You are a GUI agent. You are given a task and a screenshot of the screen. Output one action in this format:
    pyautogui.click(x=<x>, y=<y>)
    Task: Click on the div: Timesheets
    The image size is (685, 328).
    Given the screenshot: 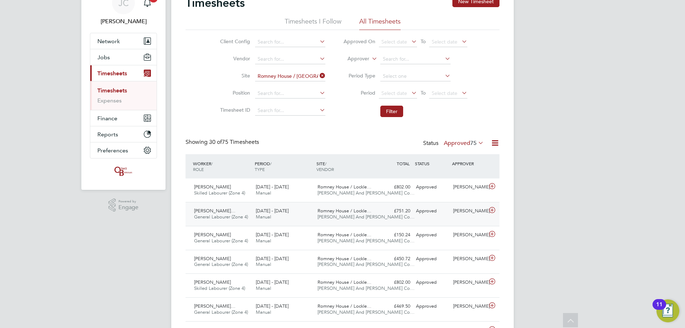 What is the action you would take?
    pyautogui.click(x=124, y=95)
    